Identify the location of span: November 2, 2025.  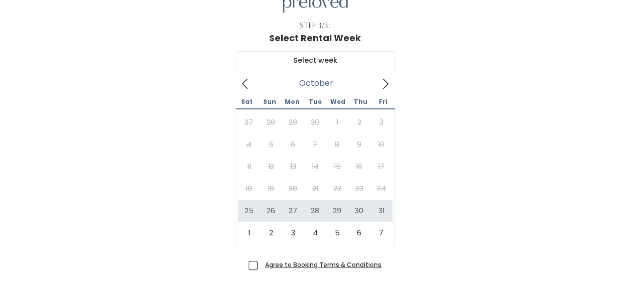
(271, 233).